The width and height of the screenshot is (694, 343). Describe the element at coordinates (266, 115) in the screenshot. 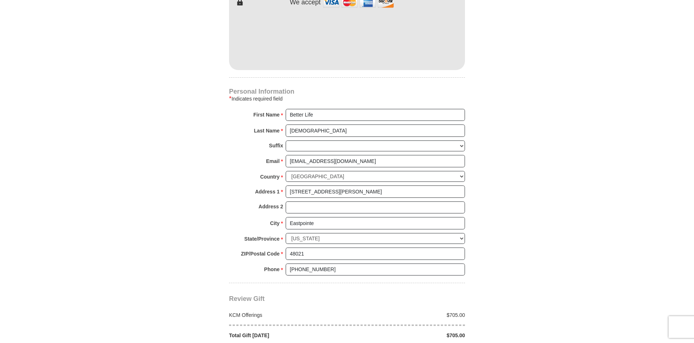

I see `strong: First Name` at that location.